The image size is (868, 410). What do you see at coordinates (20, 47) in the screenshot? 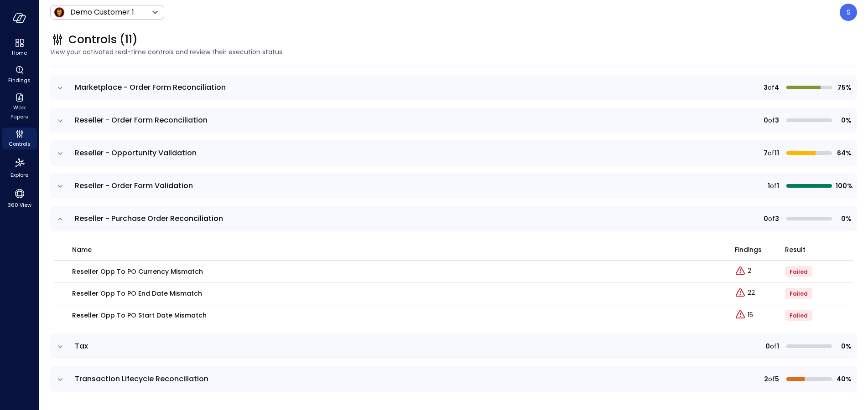
I see `div: Home` at bounding box center [20, 47].